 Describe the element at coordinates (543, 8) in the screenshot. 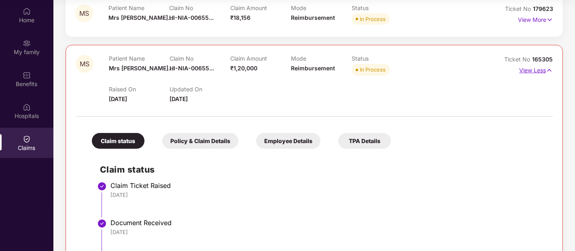

I see `span: 179623` at that location.